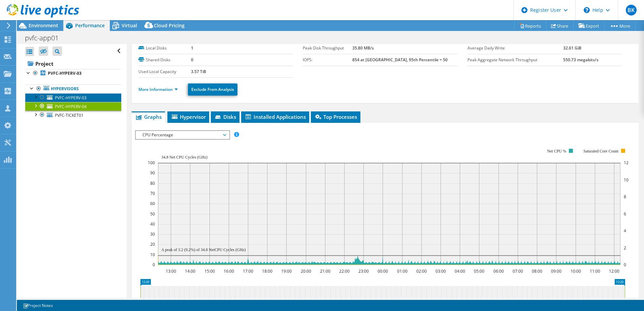  Describe the element at coordinates (556, 271) in the screenshot. I see `text: 09:00` at that location.